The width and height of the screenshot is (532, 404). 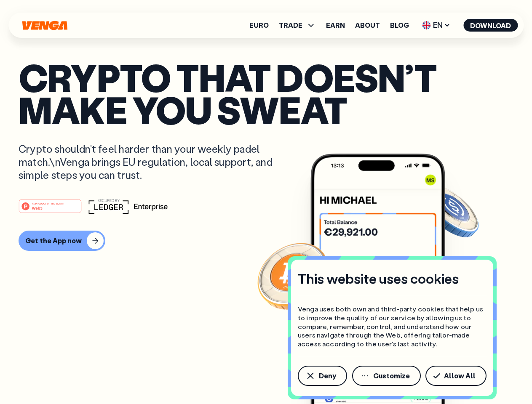 I want to click on h4: This website uses cookies, so click(x=379, y=279).